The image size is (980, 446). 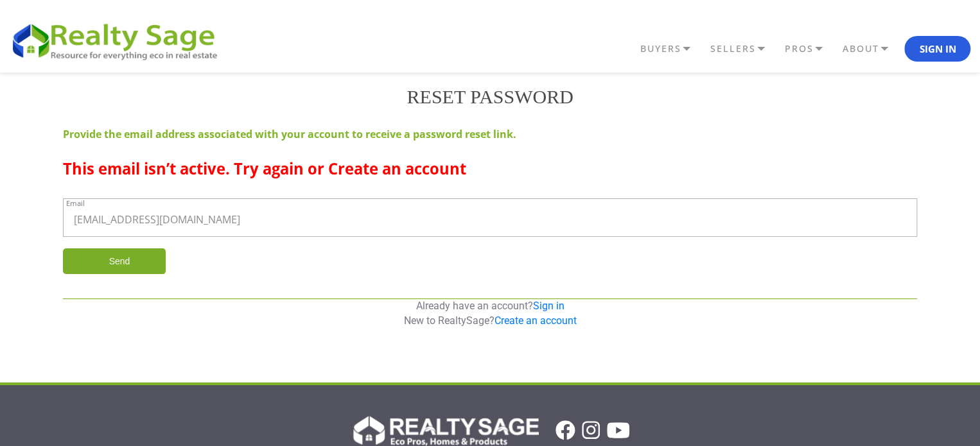 I want to click on input: Send, so click(x=115, y=261).